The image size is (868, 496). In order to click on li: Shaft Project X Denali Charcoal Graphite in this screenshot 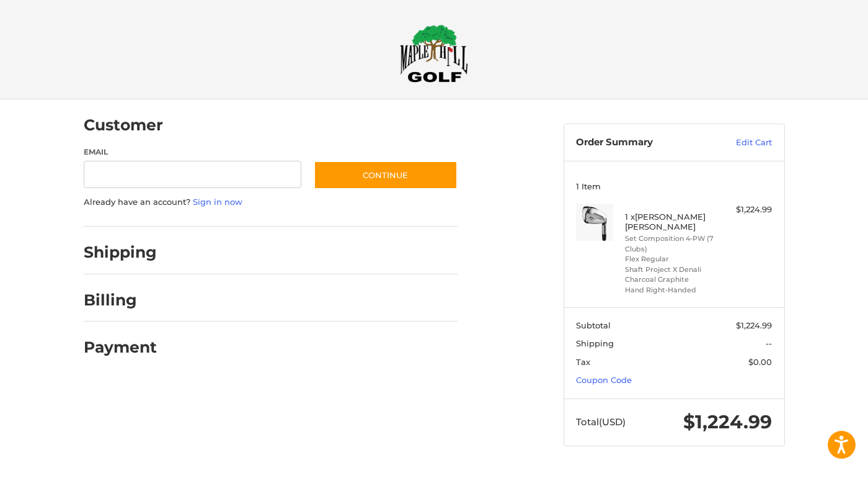, I will do `click(672, 274)`.